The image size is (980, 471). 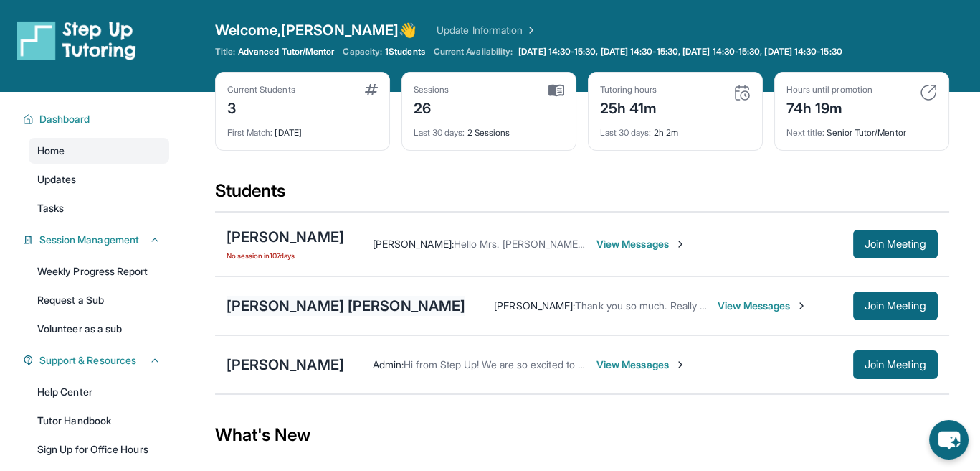 What do you see at coordinates (862, 128) in the screenshot?
I see `div: Senior Tutor/Mentor` at bounding box center [862, 128].